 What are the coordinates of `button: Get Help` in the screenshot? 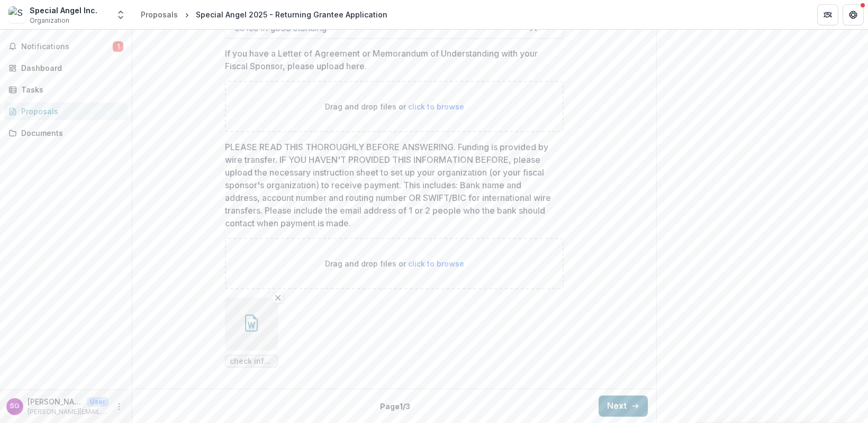 It's located at (853, 15).